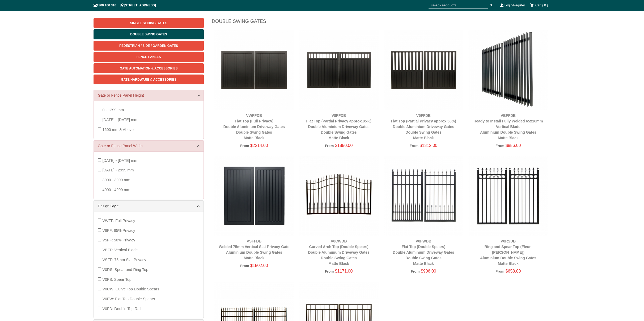  What do you see at coordinates (149, 68) in the screenshot?
I see `span: Gate Automation & Accessories` at bounding box center [149, 68].